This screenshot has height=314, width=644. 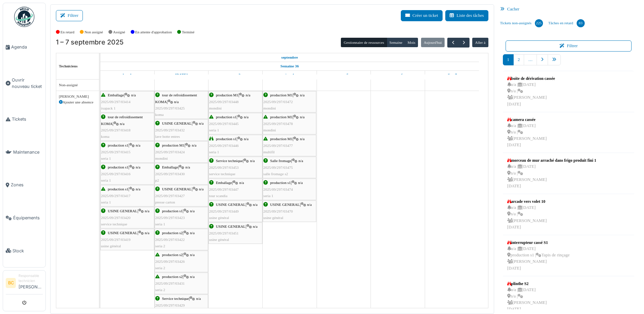 I want to click on button: Filtrer, so click(x=568, y=46).